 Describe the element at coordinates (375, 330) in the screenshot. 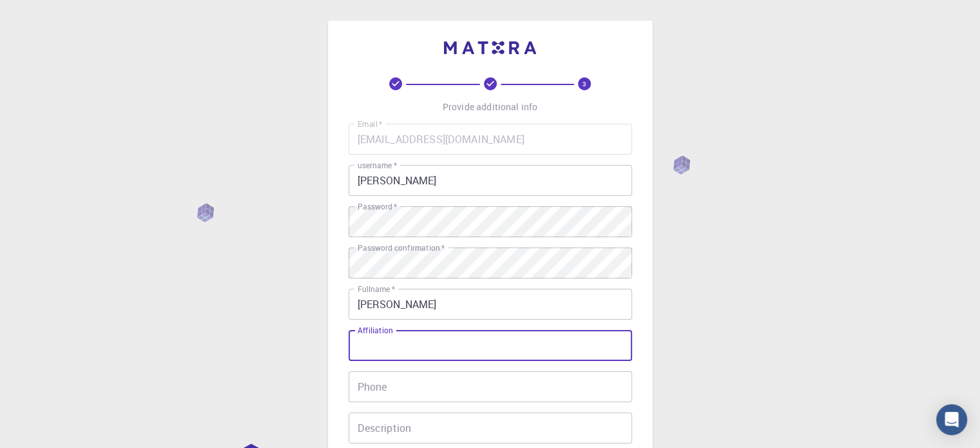

I see `label: Affiliation` at that location.